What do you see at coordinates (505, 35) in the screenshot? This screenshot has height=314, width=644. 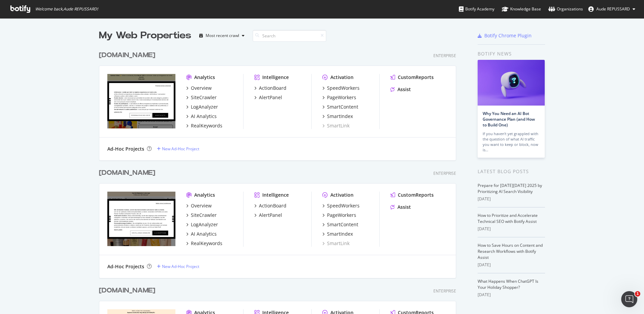 I see `a: Botify Chrome Plugin` at bounding box center [505, 35].